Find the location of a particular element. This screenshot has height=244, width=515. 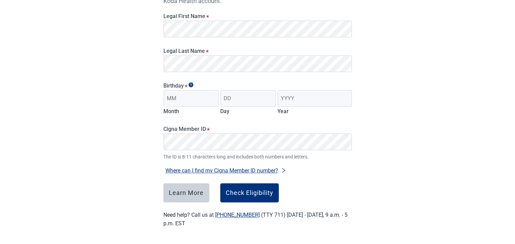

input: Birth month is located at coordinates (191, 98).